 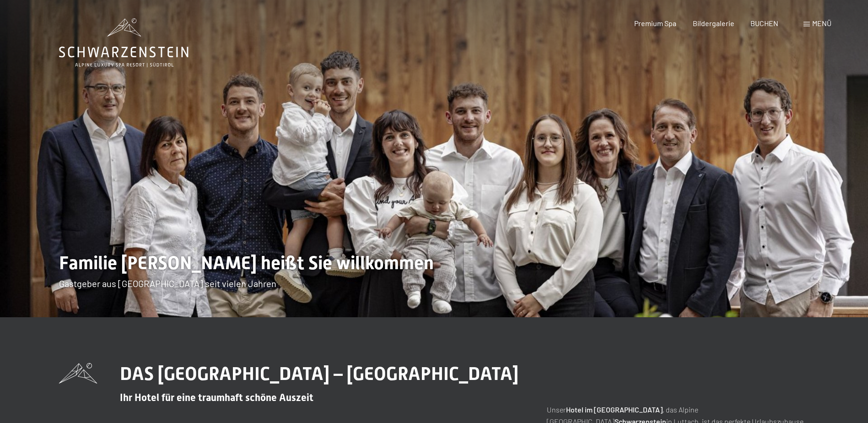 I want to click on a: Premium Spa, so click(x=656, y=23).